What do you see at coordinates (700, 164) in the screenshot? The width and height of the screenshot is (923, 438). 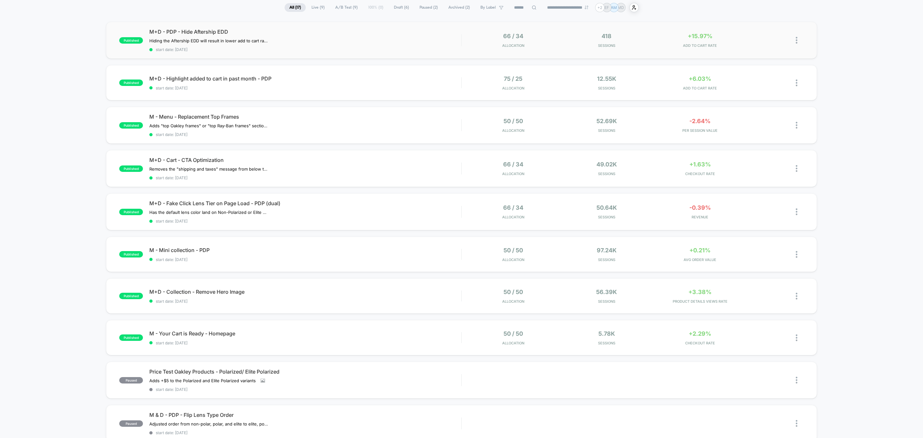 I see `span: +1.63%` at bounding box center [700, 164].